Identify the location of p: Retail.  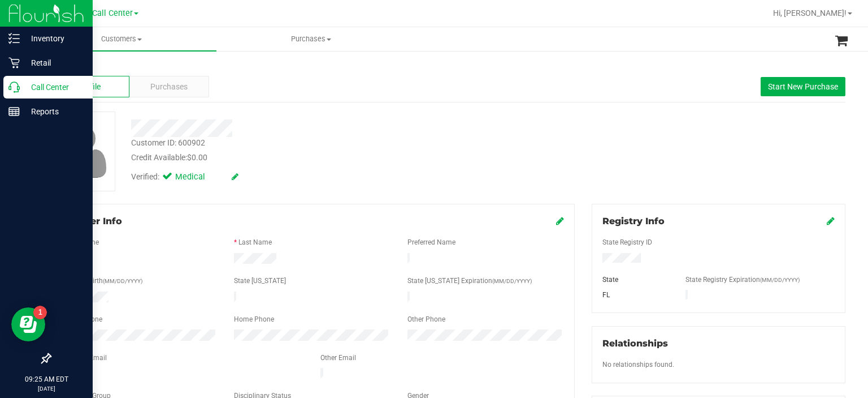
(54, 63).